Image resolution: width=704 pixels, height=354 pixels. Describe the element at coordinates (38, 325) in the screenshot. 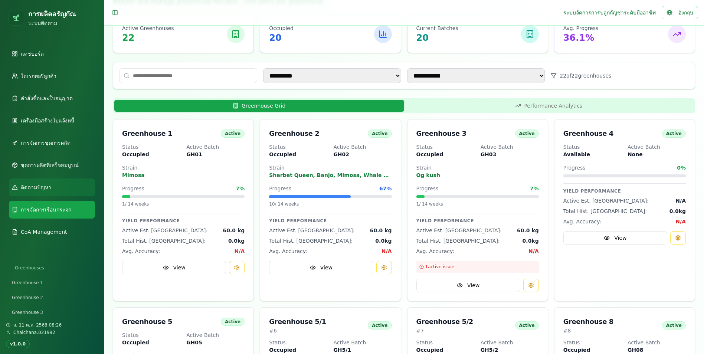

I see `span: ส. 11 ต.ค. 2568 08:26` at that location.